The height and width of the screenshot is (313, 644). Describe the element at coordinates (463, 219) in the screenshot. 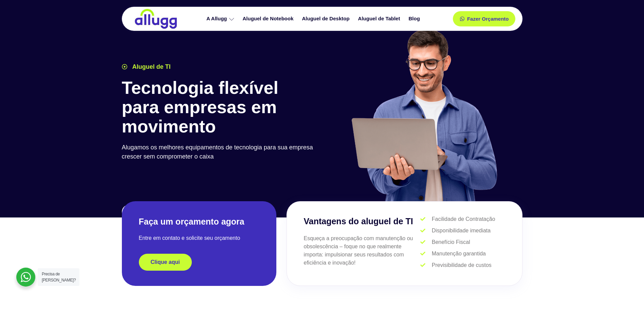

I see `span: Facilidade de Contratação` at that location.